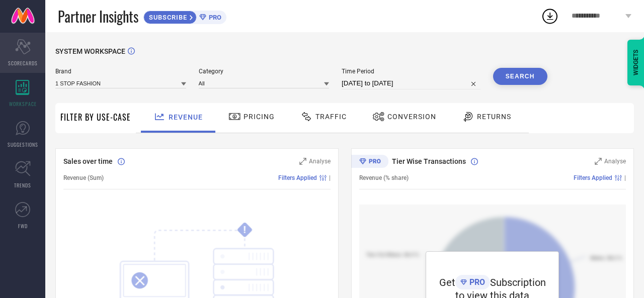 The height and width of the screenshot is (298, 644). What do you see at coordinates (520, 77) in the screenshot?
I see `button: Search` at bounding box center [520, 77].